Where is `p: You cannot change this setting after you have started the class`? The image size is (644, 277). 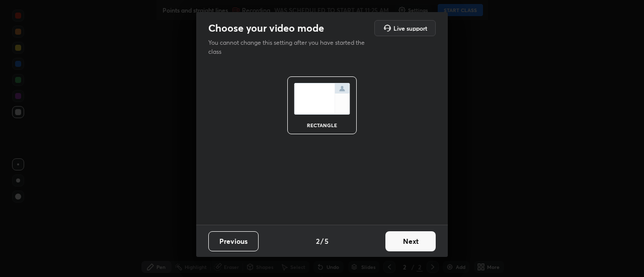 p: You cannot change this setting after you have started the class is located at coordinates (290, 47).